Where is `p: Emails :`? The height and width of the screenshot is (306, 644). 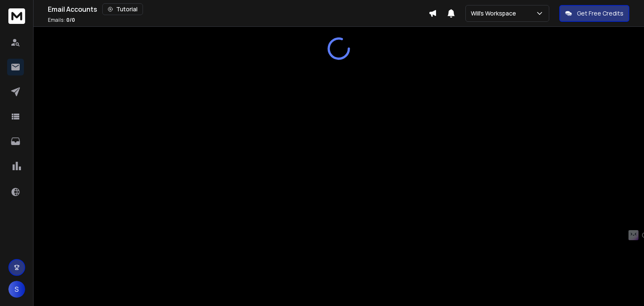
p: Emails : is located at coordinates (61, 20).